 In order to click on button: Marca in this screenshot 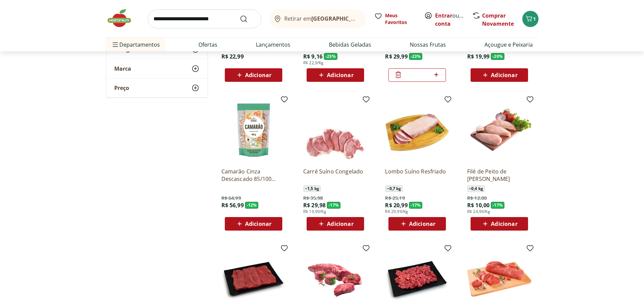, I will do `click(157, 69)`.